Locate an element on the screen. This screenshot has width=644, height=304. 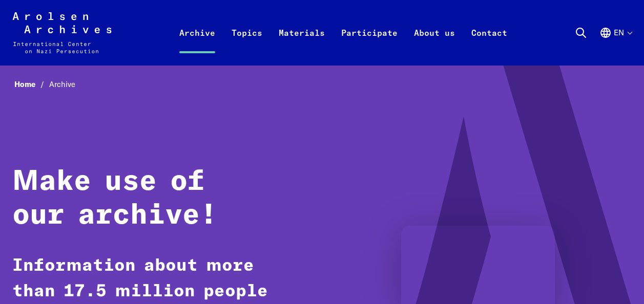
nav: Primary is located at coordinates (343, 33).